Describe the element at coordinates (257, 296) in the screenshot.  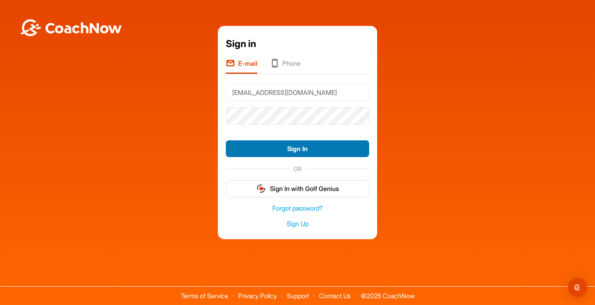
I see `a: Privacy Policy` at that location.